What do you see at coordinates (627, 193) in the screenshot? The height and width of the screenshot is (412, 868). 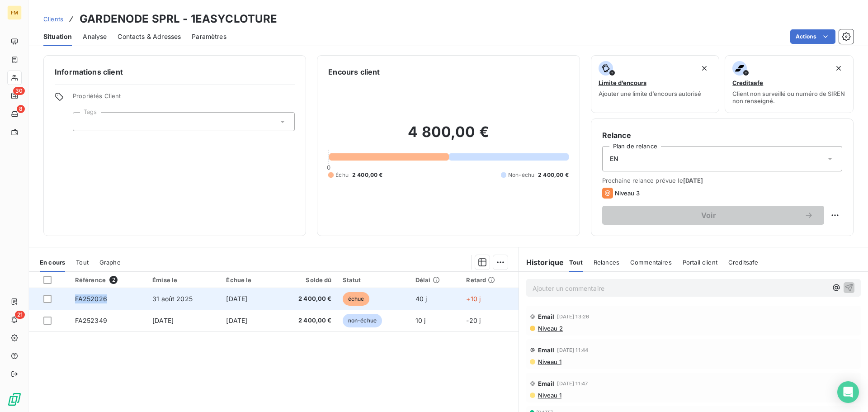 I see `span: Niveau 3` at bounding box center [627, 193].